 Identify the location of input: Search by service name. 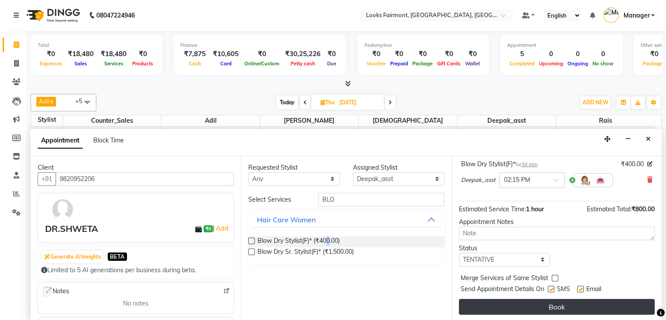
(381, 199).